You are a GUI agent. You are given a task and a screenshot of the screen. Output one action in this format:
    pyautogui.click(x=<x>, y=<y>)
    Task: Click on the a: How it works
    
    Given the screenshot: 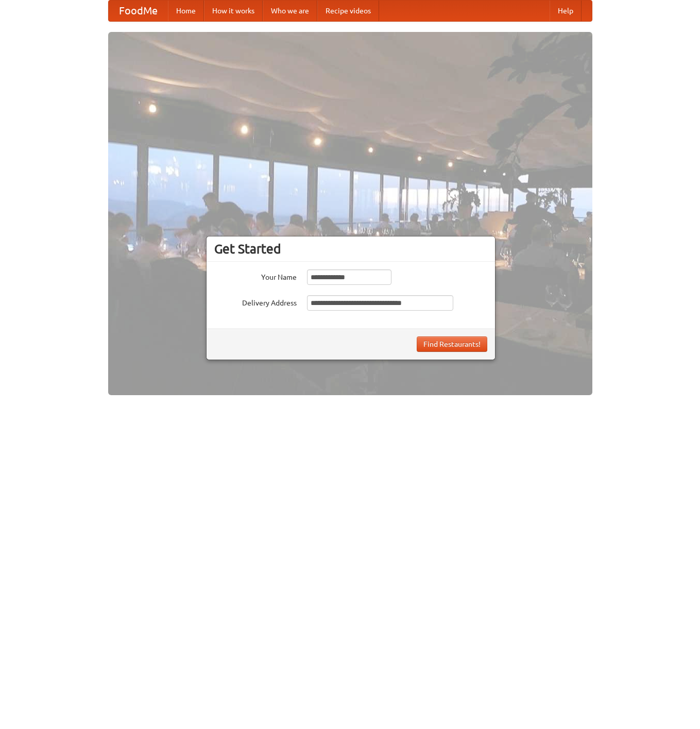 What is the action you would take?
    pyautogui.click(x=233, y=10)
    